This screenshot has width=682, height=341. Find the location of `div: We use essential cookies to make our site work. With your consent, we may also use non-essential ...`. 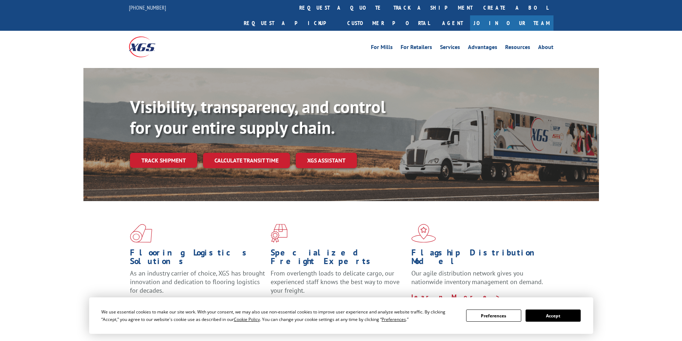

div: We use essential cookies to make our site work. With your consent, we may also use non-essential ... is located at coordinates (279, 316).